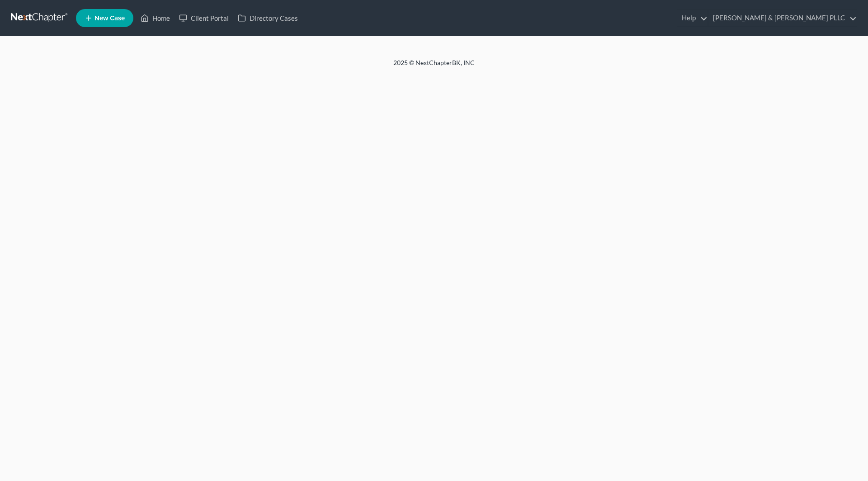  What do you see at coordinates (104, 18) in the screenshot?
I see `new-legal-case-button: New Case` at bounding box center [104, 18].